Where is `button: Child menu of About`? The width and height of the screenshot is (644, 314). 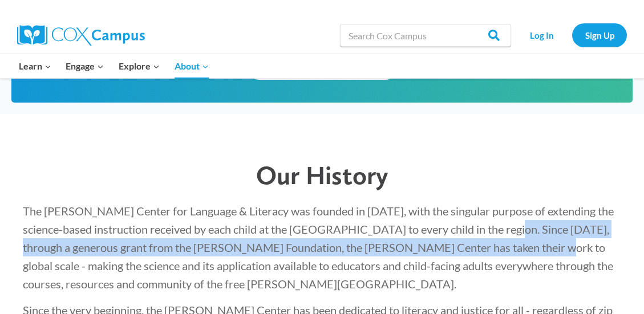
button: Child menu of About is located at coordinates (192, 66).